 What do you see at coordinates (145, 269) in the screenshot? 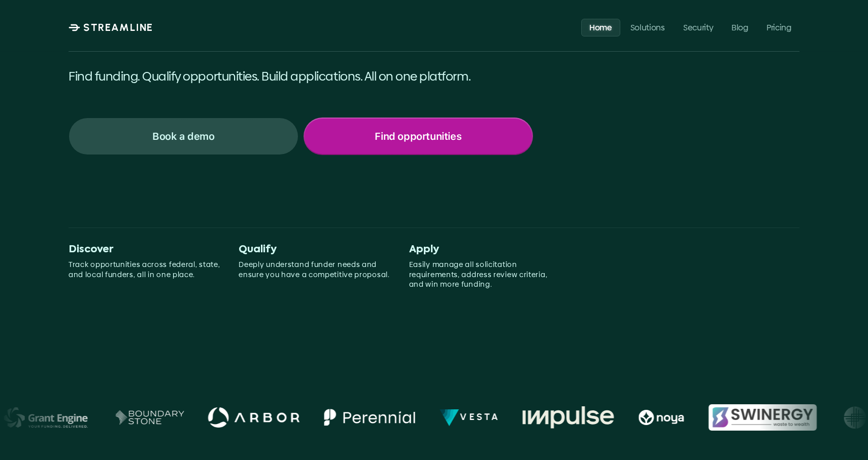
I see `p: Track opportunities across federal, state, and local funders, all in one place.` at bounding box center [145, 269].